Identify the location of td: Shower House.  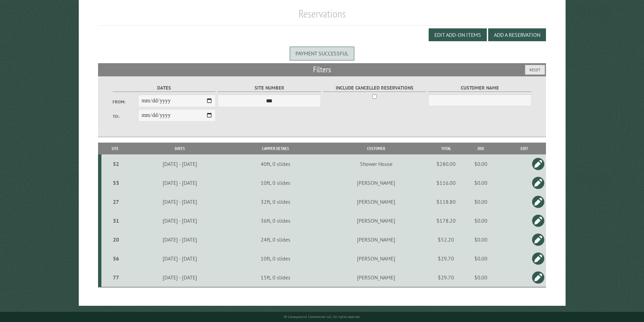
(376, 164).